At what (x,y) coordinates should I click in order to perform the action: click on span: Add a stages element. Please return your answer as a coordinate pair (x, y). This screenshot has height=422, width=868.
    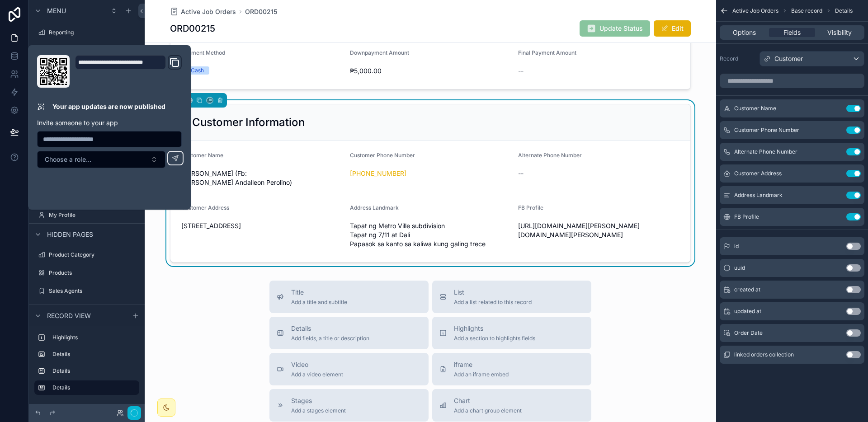
    Looking at the image, I should click on (318, 411).